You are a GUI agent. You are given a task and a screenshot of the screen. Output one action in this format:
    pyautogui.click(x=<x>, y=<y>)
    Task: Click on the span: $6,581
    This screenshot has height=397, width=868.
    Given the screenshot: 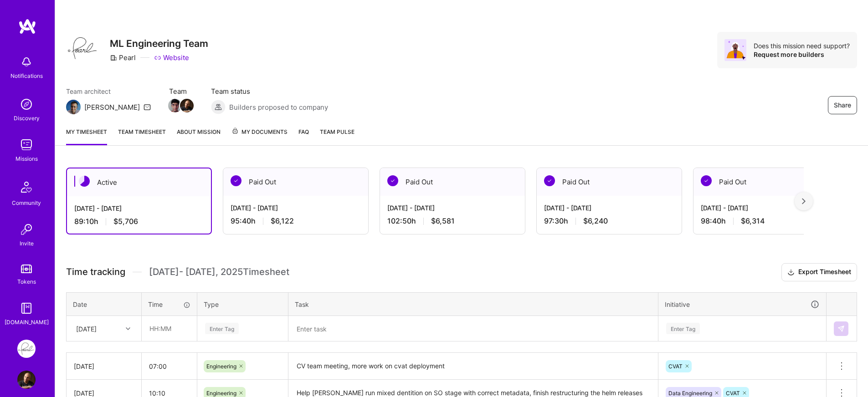 What is the action you would take?
    pyautogui.click(x=443, y=221)
    